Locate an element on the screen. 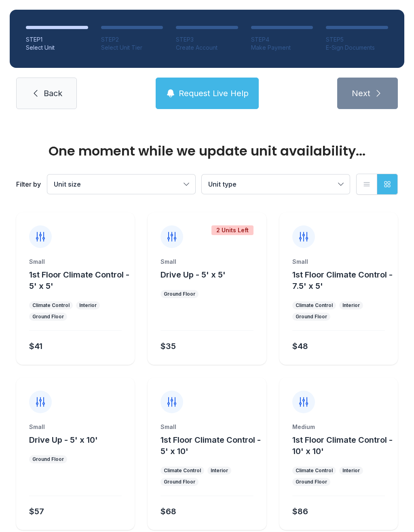 Image resolution: width=414 pixels, height=532 pixels. div: $41 is located at coordinates (36, 346).